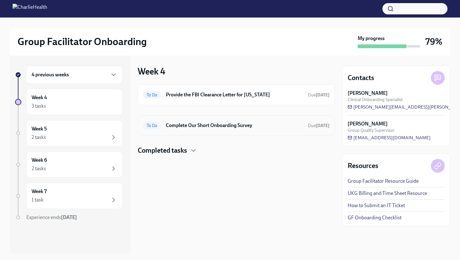 This screenshot has width=460, height=260. Describe the element at coordinates (383, 181) in the screenshot. I see `a: Group Facilitator Resource Guide` at that location.